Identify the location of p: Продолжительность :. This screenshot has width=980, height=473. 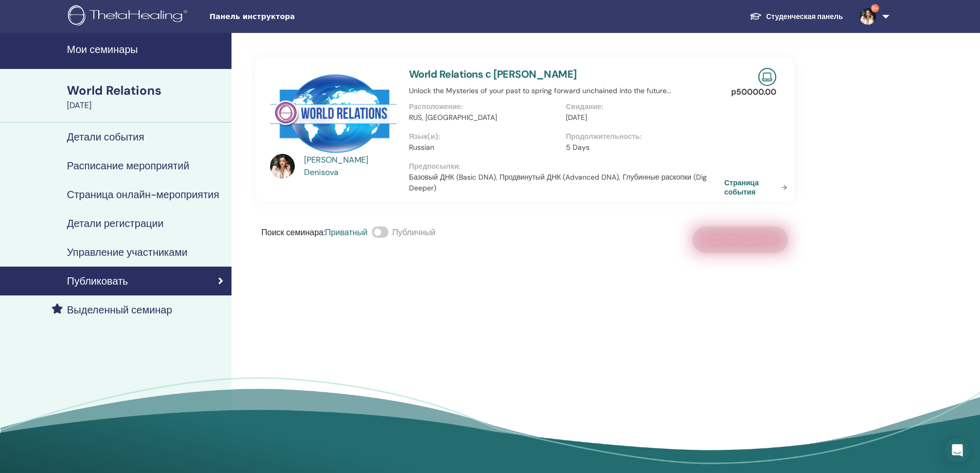
(641, 137).